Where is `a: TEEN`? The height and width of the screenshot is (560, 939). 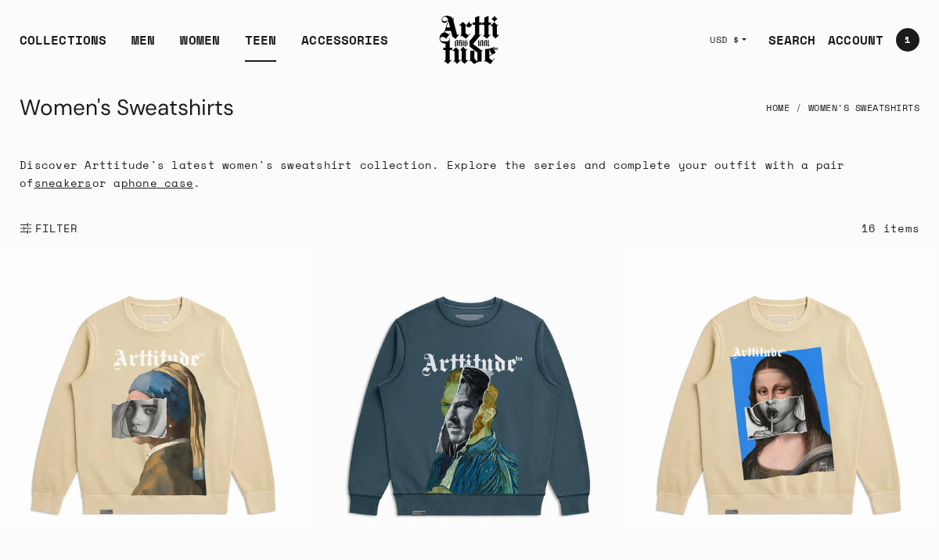 a: TEEN is located at coordinates (260, 46).